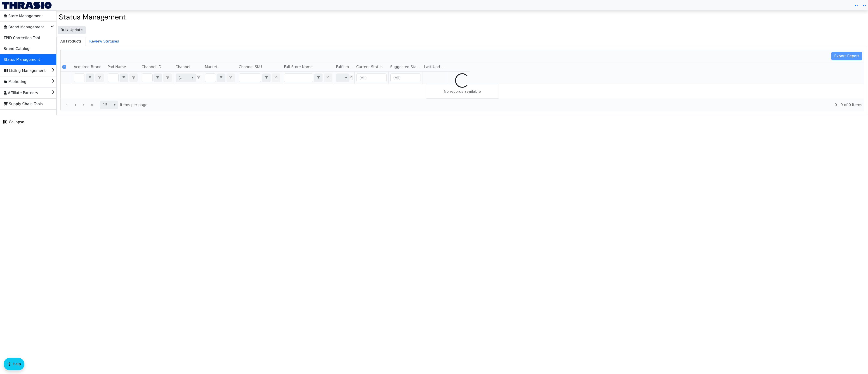  What do you see at coordinates (22, 60) in the screenshot?
I see `span: Status Management` at bounding box center [22, 60].